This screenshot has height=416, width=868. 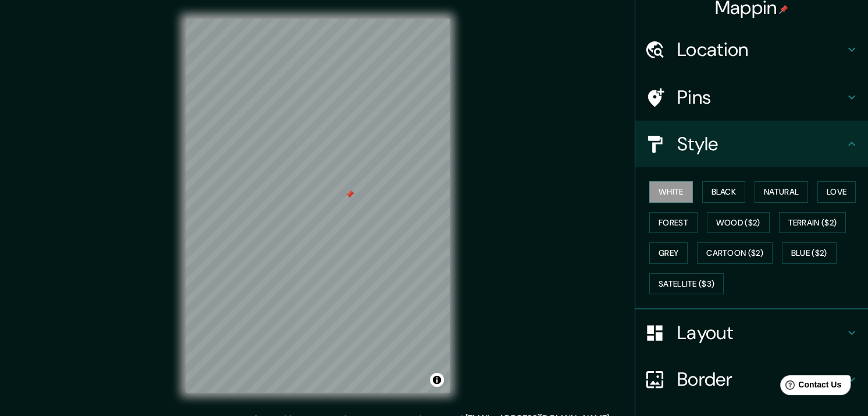 What do you see at coordinates (318, 205) in the screenshot?
I see `canvas: Map` at bounding box center [318, 205].